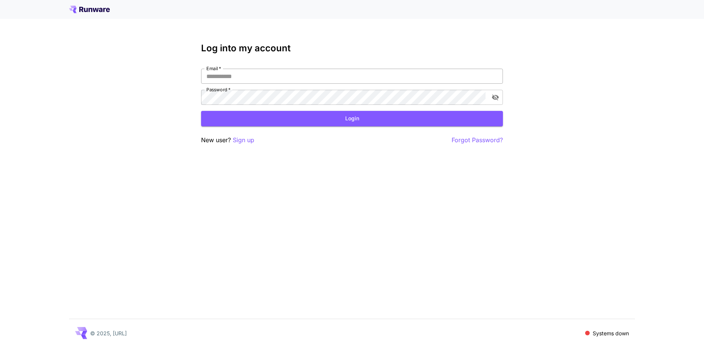 The image size is (704, 347). What do you see at coordinates (243, 140) in the screenshot?
I see `button: Sign up` at bounding box center [243, 140].